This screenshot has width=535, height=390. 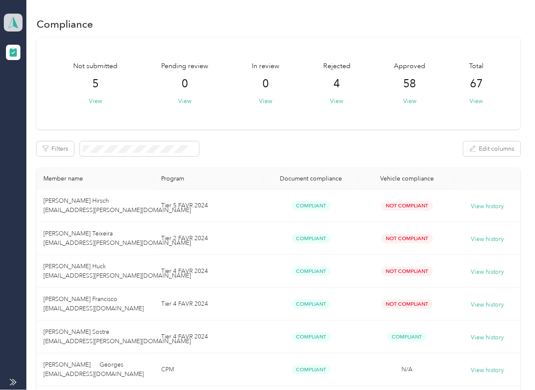 I want to click on div: Vehicle compliance, so click(x=407, y=178).